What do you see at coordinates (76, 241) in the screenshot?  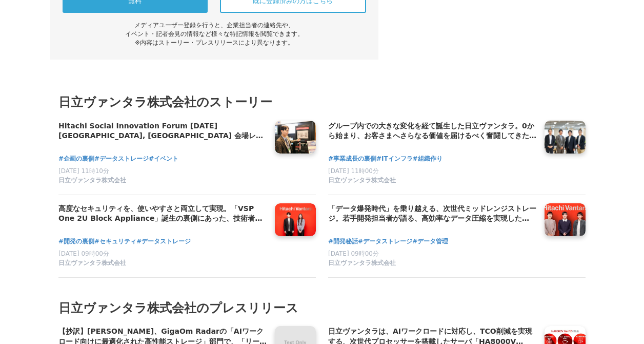 I see `span: #開発の裏側` at bounding box center [76, 241].